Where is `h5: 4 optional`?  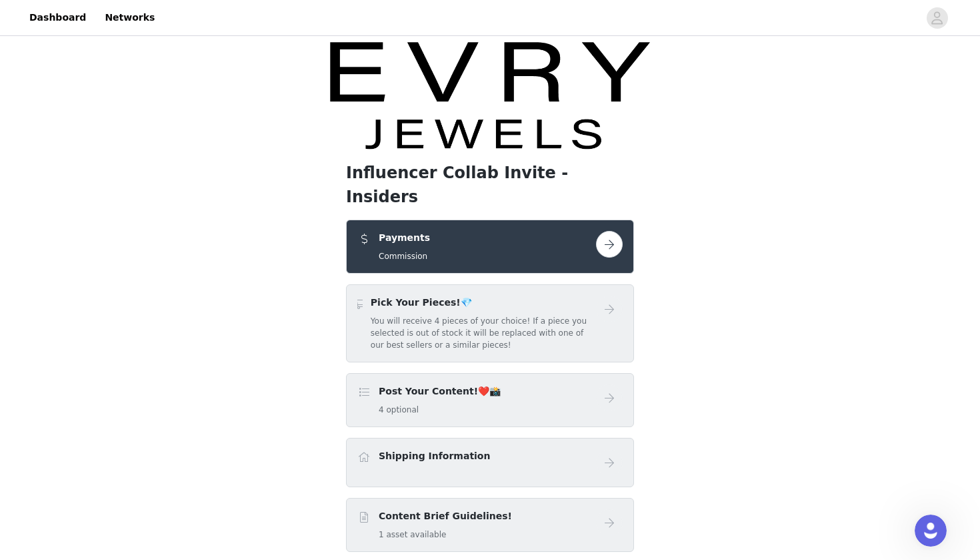 h5: 4 optional is located at coordinates (440, 410).